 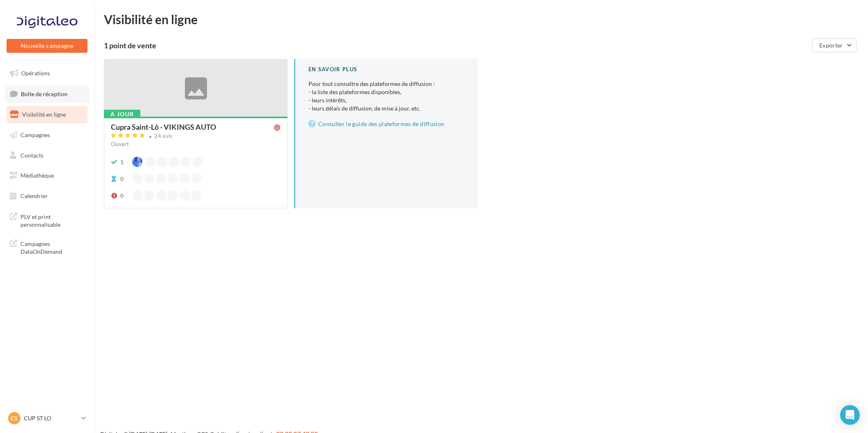 What do you see at coordinates (850, 415) in the screenshot?
I see `div: Open Intercom Messenger` at bounding box center [850, 415].